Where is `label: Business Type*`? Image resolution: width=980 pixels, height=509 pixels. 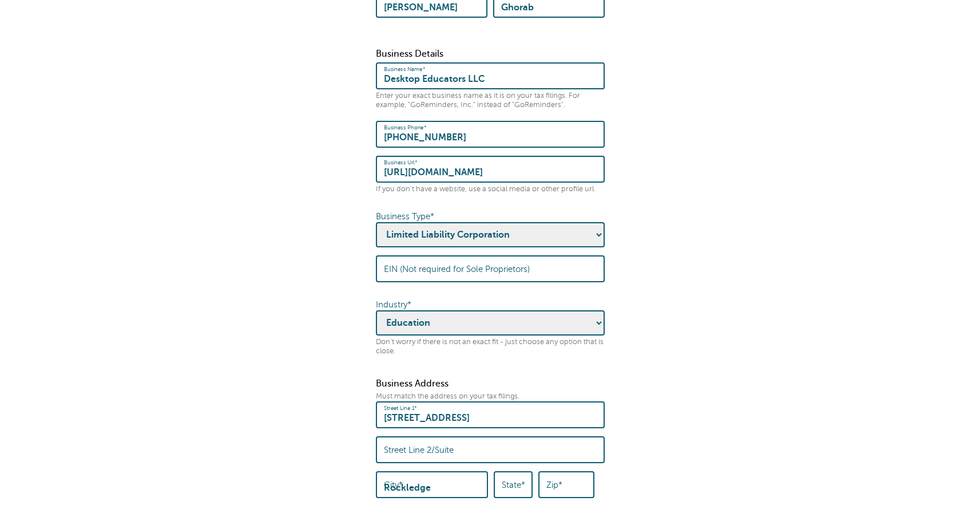
label: Business Type* is located at coordinates (405, 216).